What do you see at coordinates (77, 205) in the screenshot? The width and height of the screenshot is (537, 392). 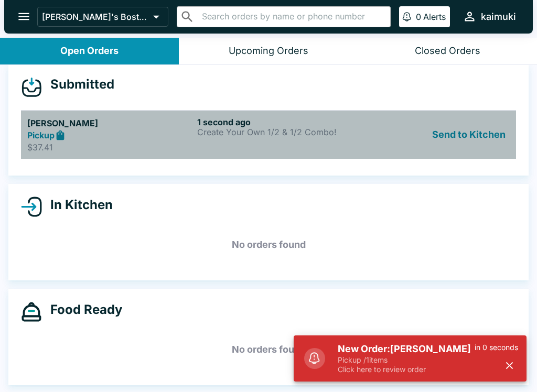 I see `h4: In Kitchen` at bounding box center [77, 205].